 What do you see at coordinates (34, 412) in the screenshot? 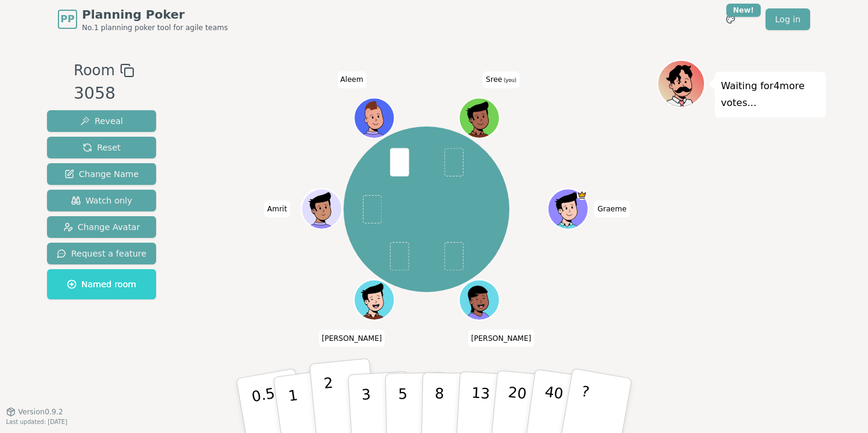
I see `button: Version0.9.2` at bounding box center [34, 412].